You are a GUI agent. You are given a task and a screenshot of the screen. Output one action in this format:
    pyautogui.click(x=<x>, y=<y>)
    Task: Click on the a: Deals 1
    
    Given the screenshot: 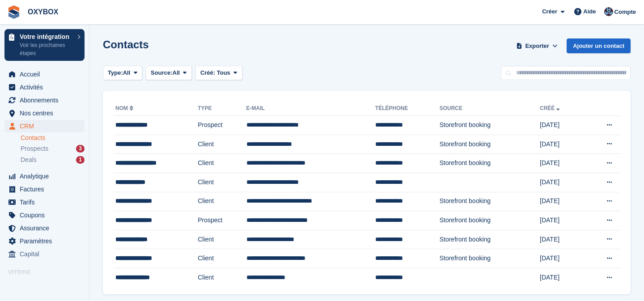 What is the action you would take?
    pyautogui.click(x=52, y=160)
    